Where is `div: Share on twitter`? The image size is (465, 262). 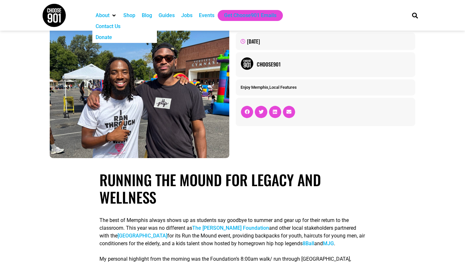 div: Share on twitter is located at coordinates (261, 112).